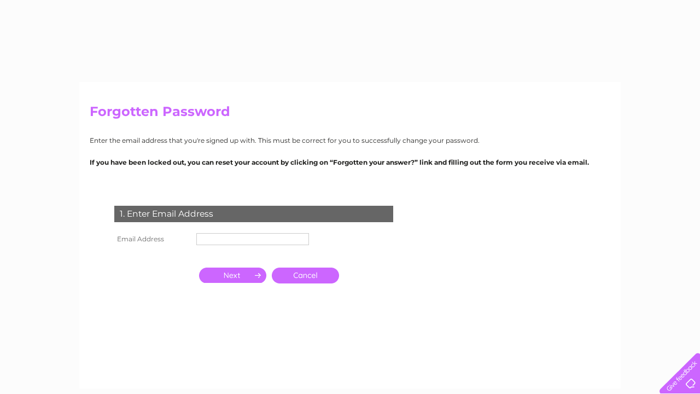 This screenshot has height=394, width=700. Describe the element at coordinates (350, 114) in the screenshot. I see `h2: Forgotten Password` at that location.